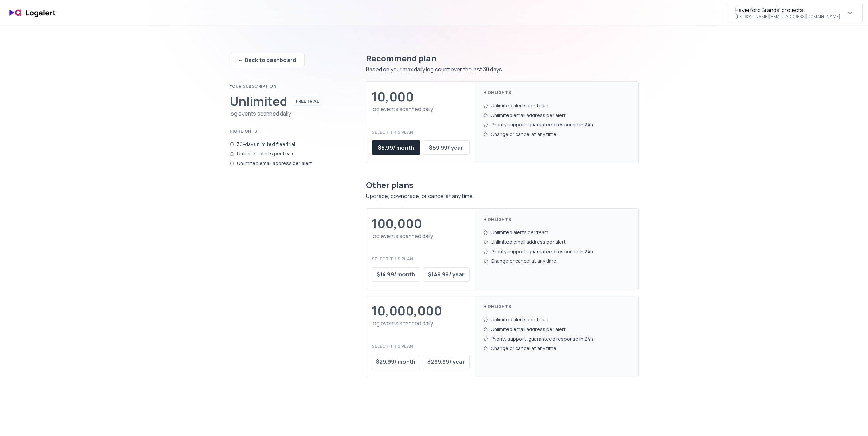  I want to click on button: $29.99/ month, so click(396, 362).